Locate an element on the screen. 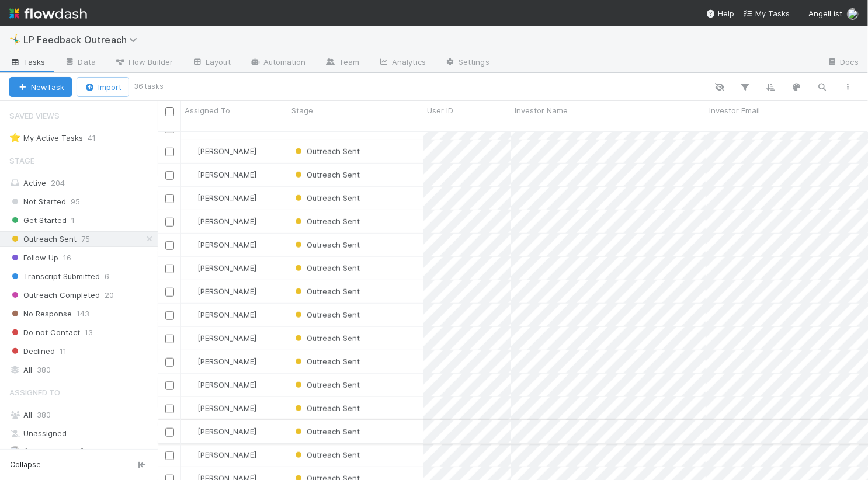  span: Stage is located at coordinates (22, 161).